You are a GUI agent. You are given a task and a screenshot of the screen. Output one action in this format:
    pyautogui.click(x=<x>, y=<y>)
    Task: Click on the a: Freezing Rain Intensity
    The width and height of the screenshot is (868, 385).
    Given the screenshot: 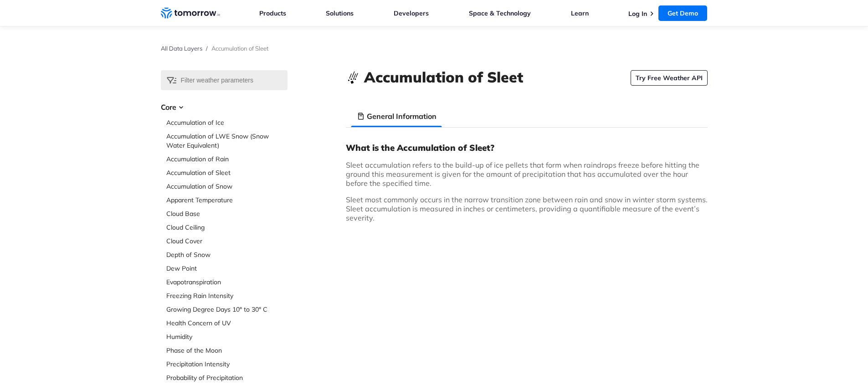 What is the action you would take?
    pyautogui.click(x=227, y=296)
    